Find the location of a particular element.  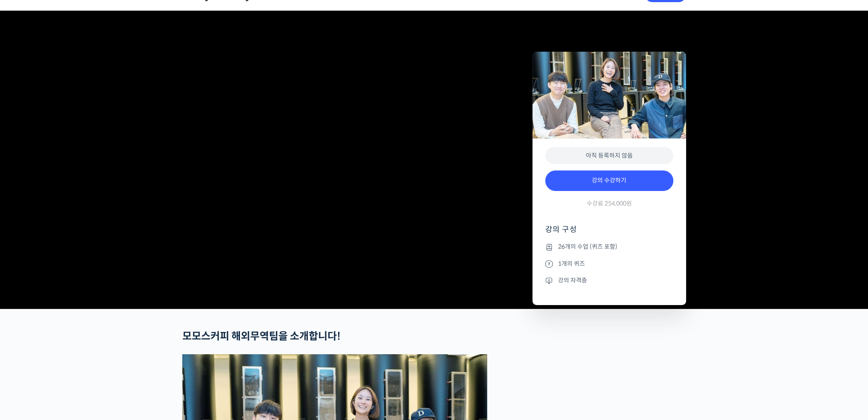

span: 설정 is located at coordinates (137, 287).